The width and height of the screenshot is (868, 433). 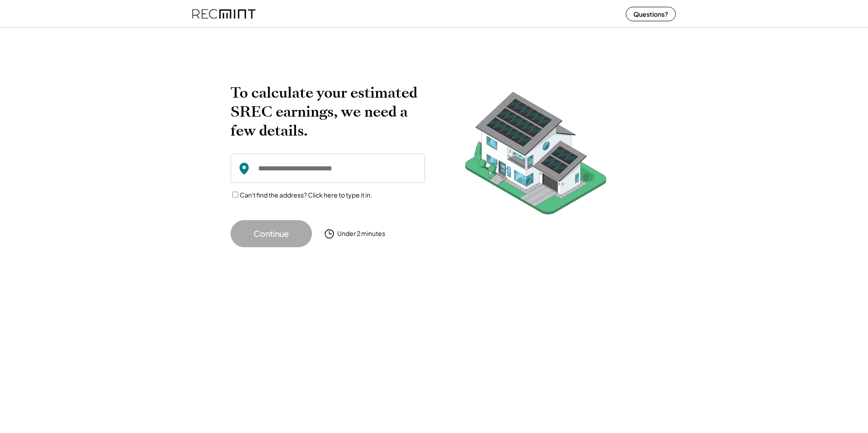 What do you see at coordinates (271, 234) in the screenshot?
I see `button: Continue` at bounding box center [271, 234].